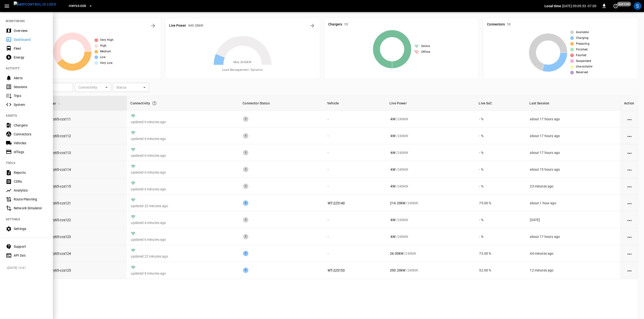 The width and height of the screenshot is (644, 319). What do you see at coordinates (30, 87) in the screenshot?
I see `div: Sessions` at bounding box center [30, 87].